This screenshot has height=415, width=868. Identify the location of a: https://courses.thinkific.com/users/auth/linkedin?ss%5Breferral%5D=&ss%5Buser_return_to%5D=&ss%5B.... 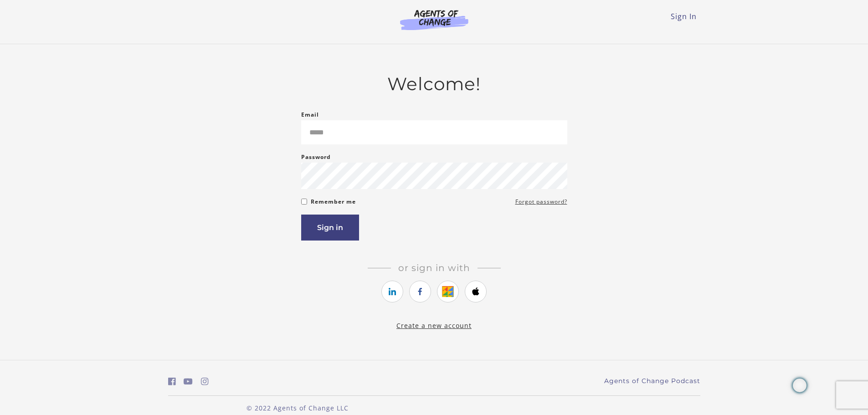
(393, 292).